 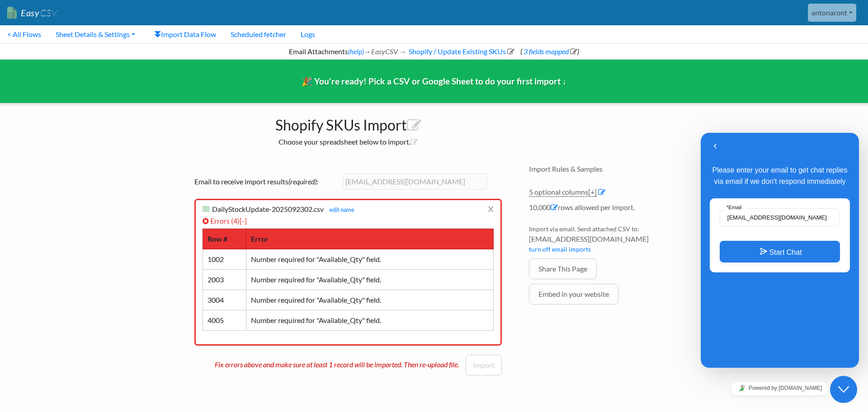 I want to click on label: Email, so click(x=33, y=75).